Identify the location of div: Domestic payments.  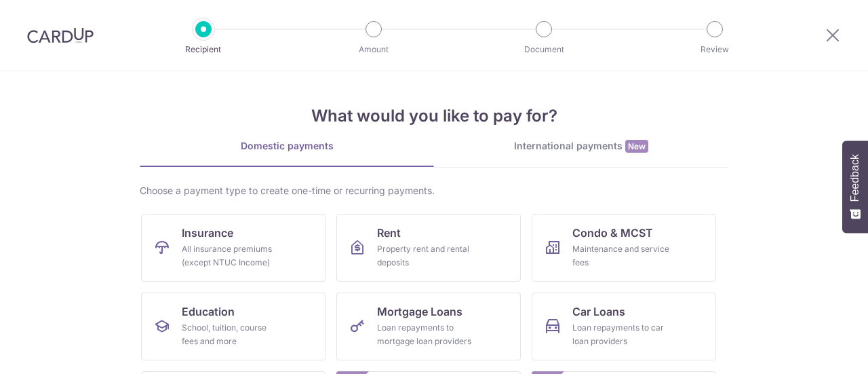
(286, 146).